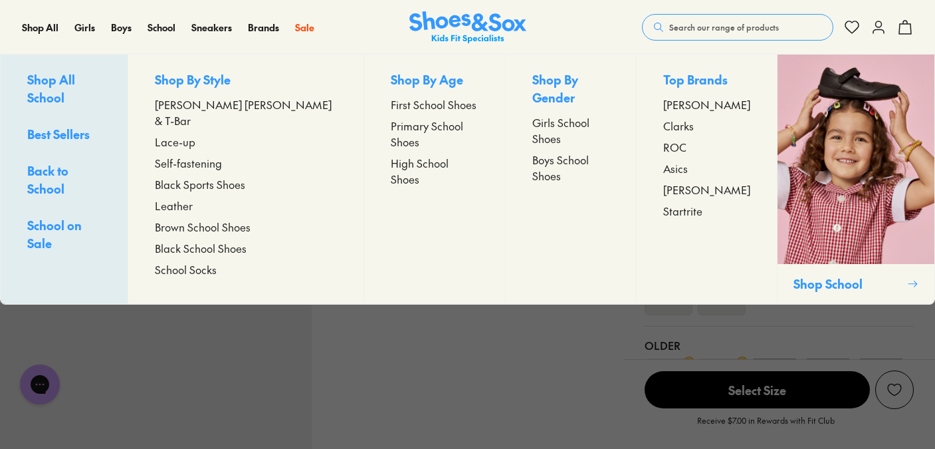 The width and height of the screenshot is (935, 449). I want to click on a: Brands, so click(263, 27).